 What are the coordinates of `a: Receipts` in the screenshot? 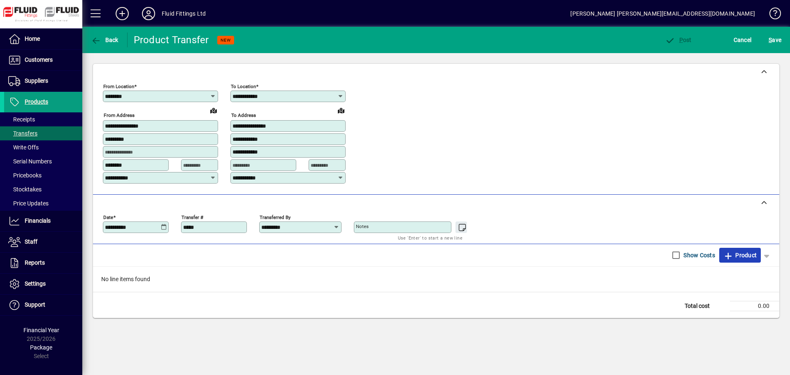 It's located at (43, 119).